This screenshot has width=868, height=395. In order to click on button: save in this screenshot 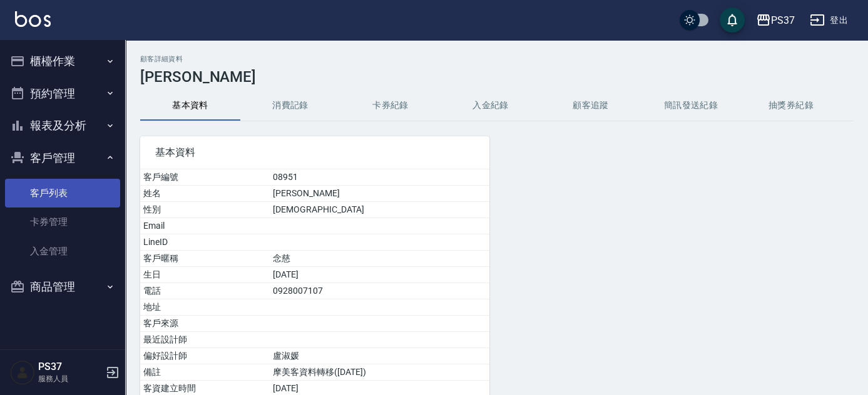, I will do `click(732, 20)`.